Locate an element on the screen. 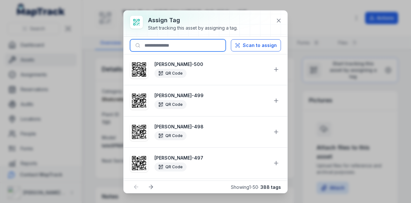  strong: 388 tags is located at coordinates (271, 187).